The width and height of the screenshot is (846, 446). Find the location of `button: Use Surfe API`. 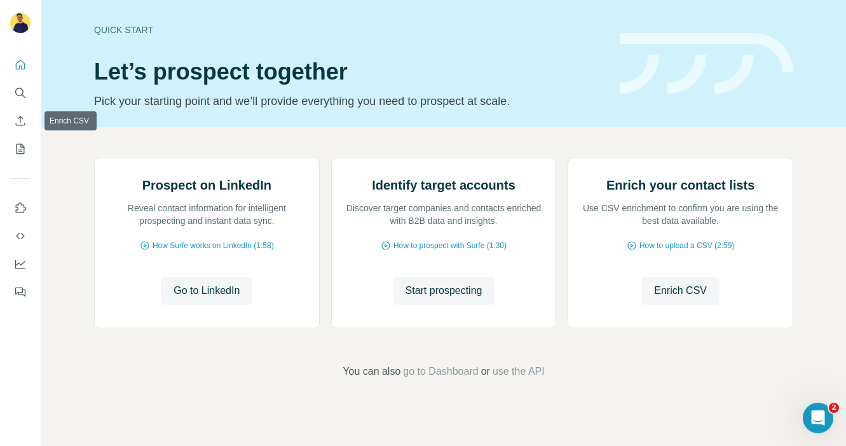

button: Use Surfe API is located at coordinates (20, 236).